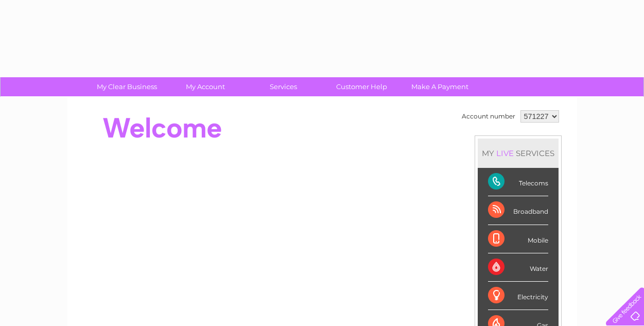 The width and height of the screenshot is (644, 326). What do you see at coordinates (518, 211) in the screenshot?
I see `div: Broadband` at bounding box center [518, 211].